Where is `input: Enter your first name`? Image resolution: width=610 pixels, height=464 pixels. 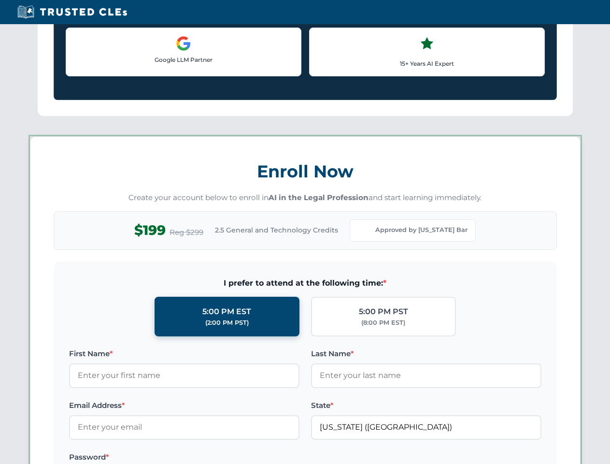 input: Enter your first name is located at coordinates (184, 375).